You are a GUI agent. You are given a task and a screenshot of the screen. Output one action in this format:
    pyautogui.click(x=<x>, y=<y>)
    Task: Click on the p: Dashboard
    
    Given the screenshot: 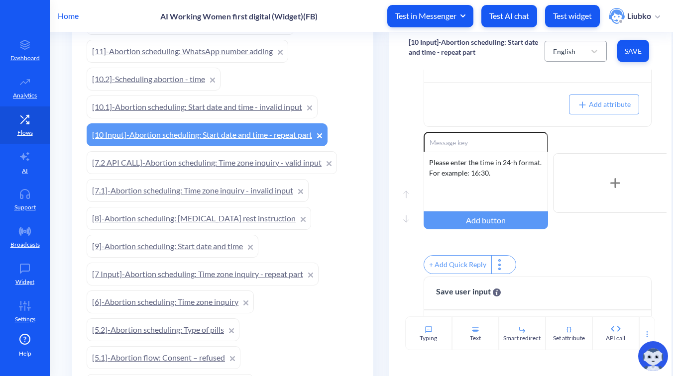 What is the action you would take?
    pyautogui.click(x=25, y=58)
    